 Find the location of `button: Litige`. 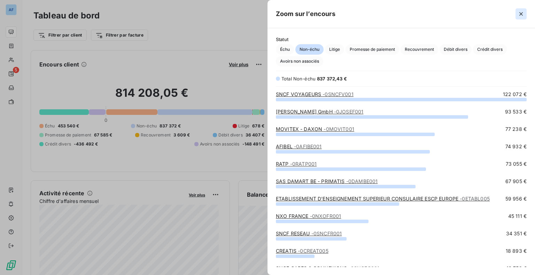

button: Litige is located at coordinates (334, 49).